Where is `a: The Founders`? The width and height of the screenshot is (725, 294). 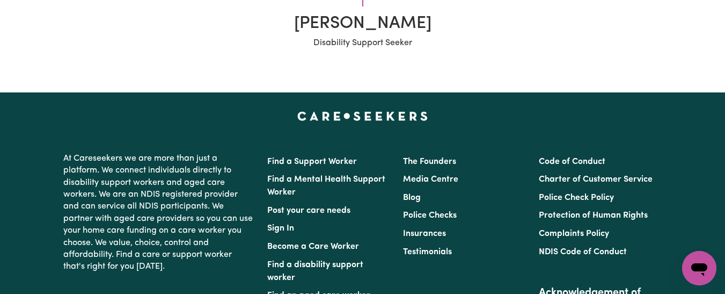 a: The Founders is located at coordinates (430, 162).